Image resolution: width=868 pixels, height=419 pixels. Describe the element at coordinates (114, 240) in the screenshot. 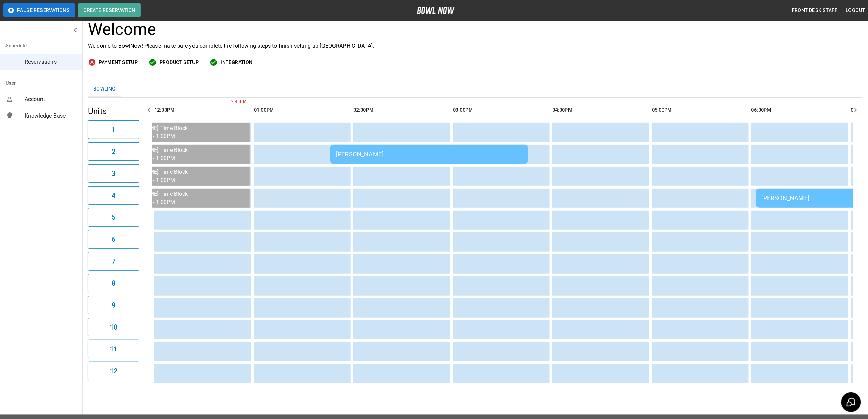

I see `button: 6` at that location.